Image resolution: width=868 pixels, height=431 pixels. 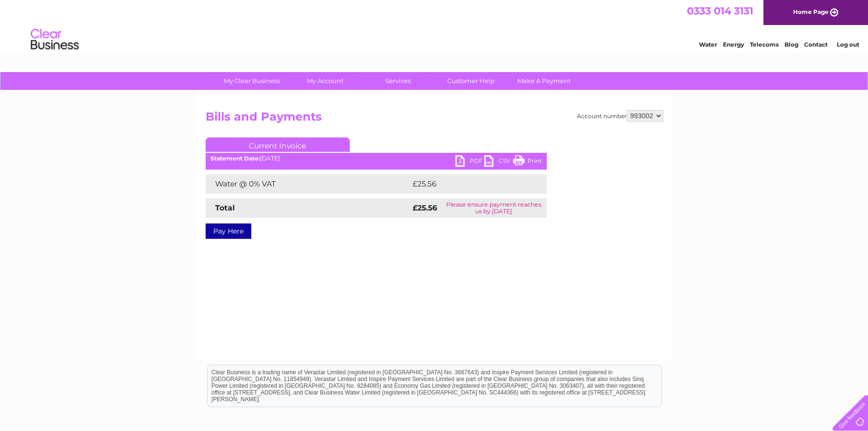 I want to click on div: Account number, so click(x=620, y=115).